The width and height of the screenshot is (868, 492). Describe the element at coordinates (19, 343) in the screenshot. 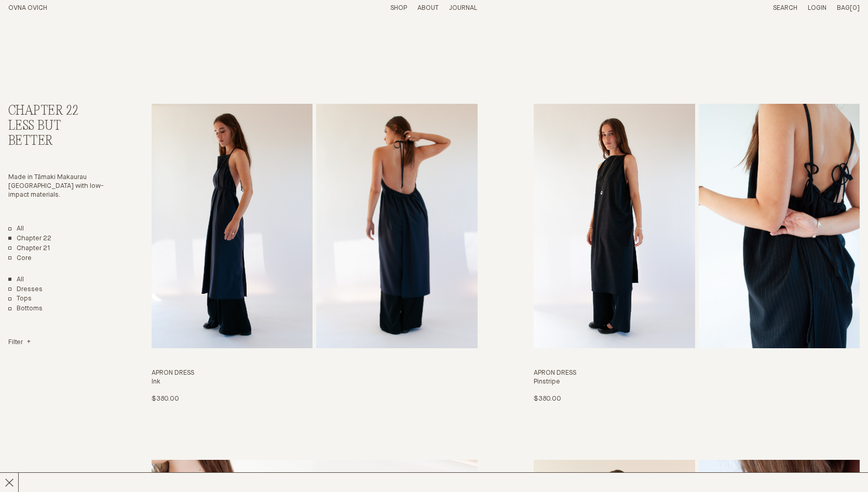

I see `h4: Filter` at that location.